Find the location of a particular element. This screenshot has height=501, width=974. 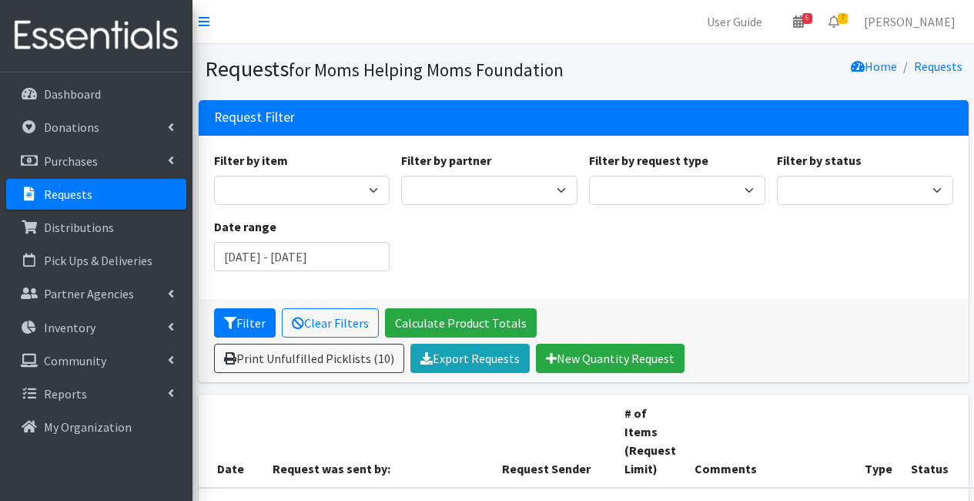

th: # of Items (Request Limit) is located at coordinates (650, 441).